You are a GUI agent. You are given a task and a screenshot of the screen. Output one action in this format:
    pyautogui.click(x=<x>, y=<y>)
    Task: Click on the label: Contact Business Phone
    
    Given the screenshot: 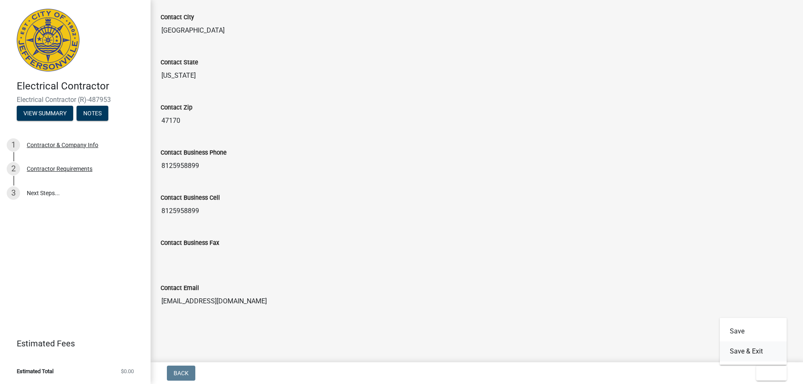 What is the action you would take?
    pyautogui.click(x=194, y=153)
    